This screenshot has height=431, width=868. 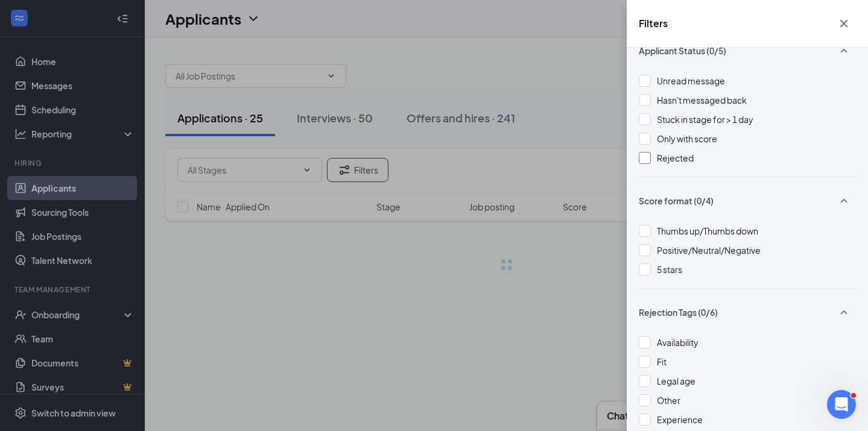 I want to click on span: Hasn't messaged back, so click(x=702, y=100).